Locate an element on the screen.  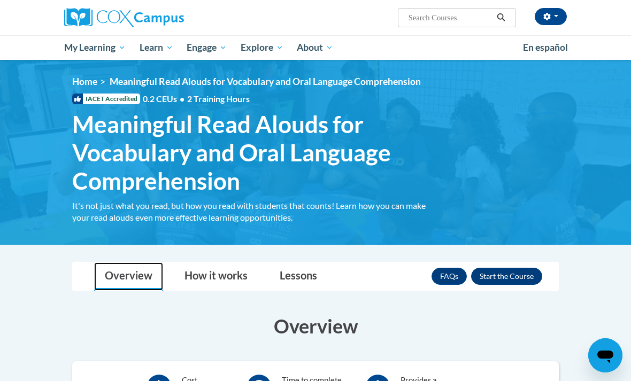
a: About is located at coordinates (316, 48).